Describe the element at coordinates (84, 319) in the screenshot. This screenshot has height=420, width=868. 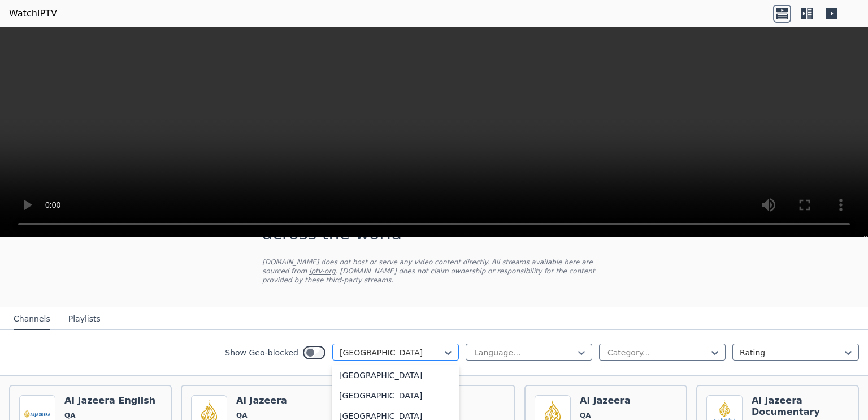
I see `button: Playlists` at that location.